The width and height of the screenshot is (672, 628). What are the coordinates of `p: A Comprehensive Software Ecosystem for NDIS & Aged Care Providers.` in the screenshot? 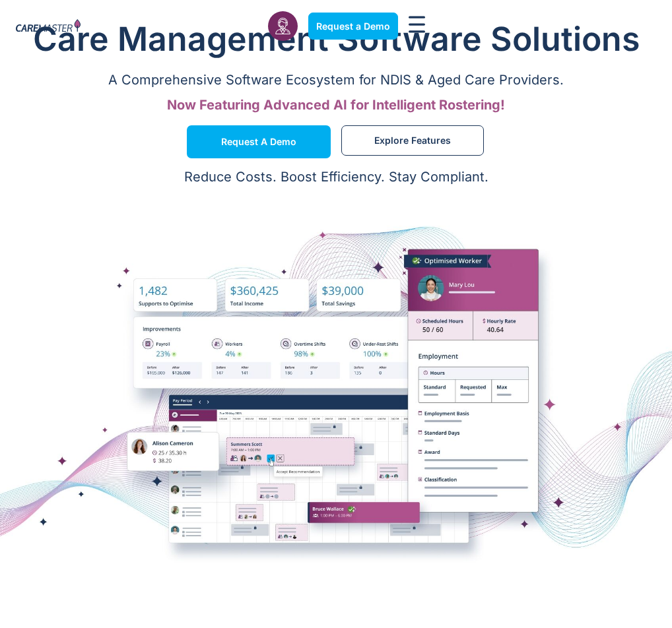 It's located at (336, 80).